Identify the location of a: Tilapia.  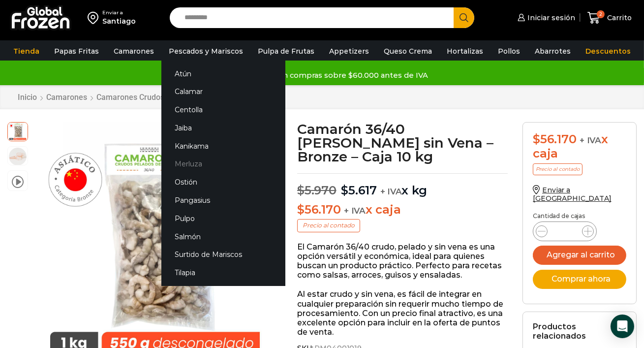
(223, 273).